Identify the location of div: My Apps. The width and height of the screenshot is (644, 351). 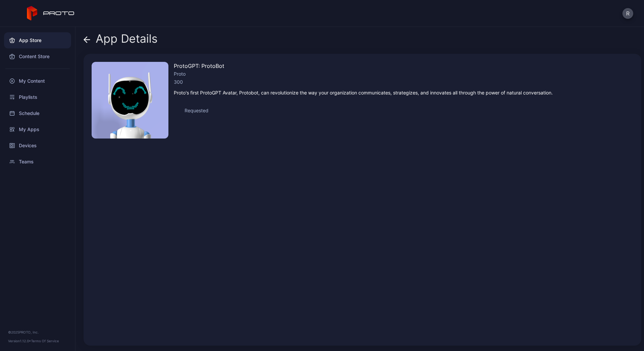
(37, 129).